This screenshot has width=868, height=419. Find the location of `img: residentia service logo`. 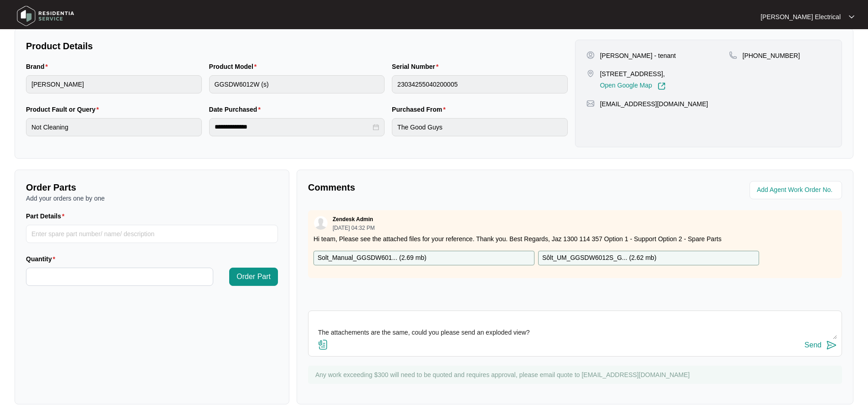

img: residentia service logo is located at coordinates (46, 16).